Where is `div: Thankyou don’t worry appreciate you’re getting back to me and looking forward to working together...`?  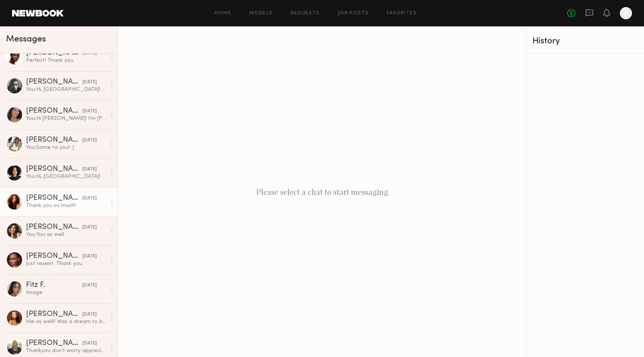
div: Thankyou don’t worry appreciate you’re getting back to me and looking forward to working together... is located at coordinates (66, 351).